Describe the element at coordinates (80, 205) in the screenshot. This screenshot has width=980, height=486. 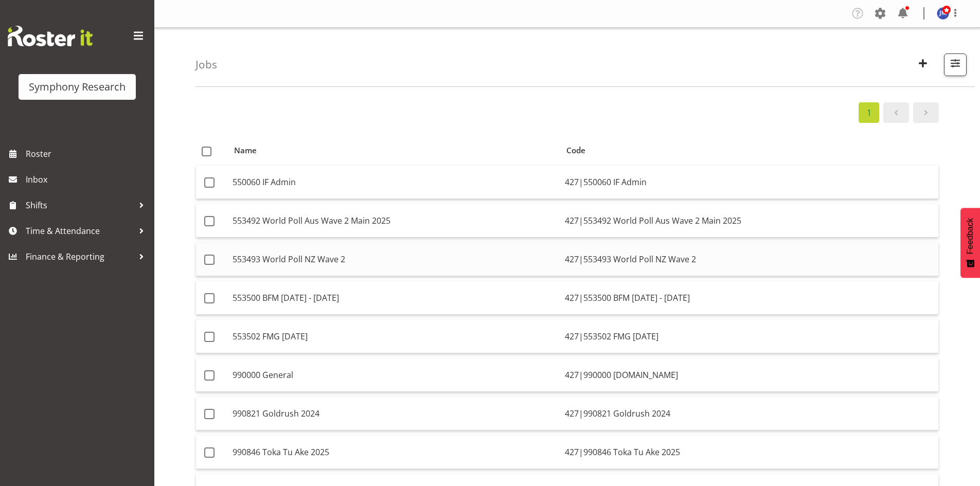
I see `span: Shifts` at that location.